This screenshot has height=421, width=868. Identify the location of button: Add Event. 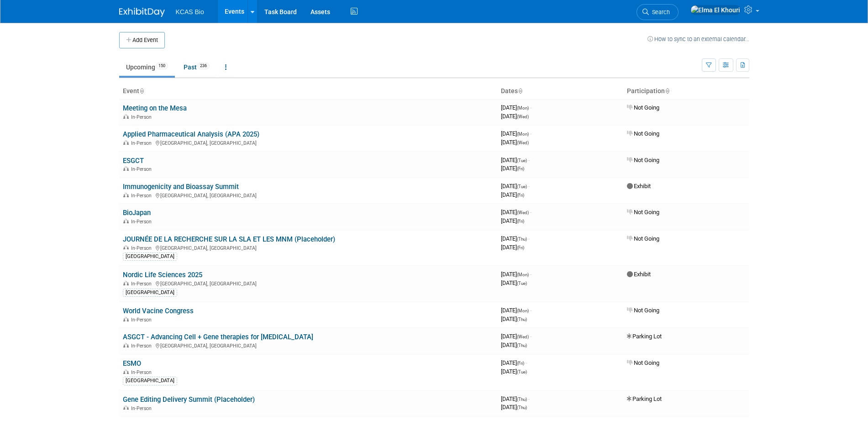
(142, 40).